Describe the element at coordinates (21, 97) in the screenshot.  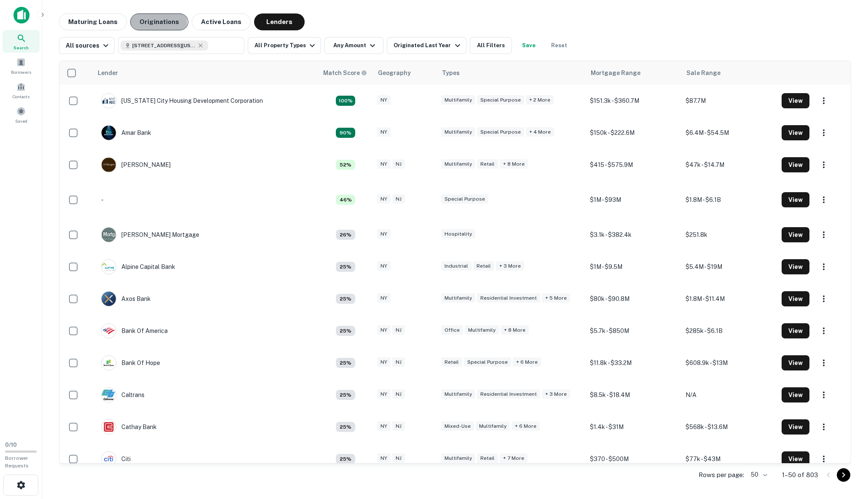
I see `span: Contacts` at that location.